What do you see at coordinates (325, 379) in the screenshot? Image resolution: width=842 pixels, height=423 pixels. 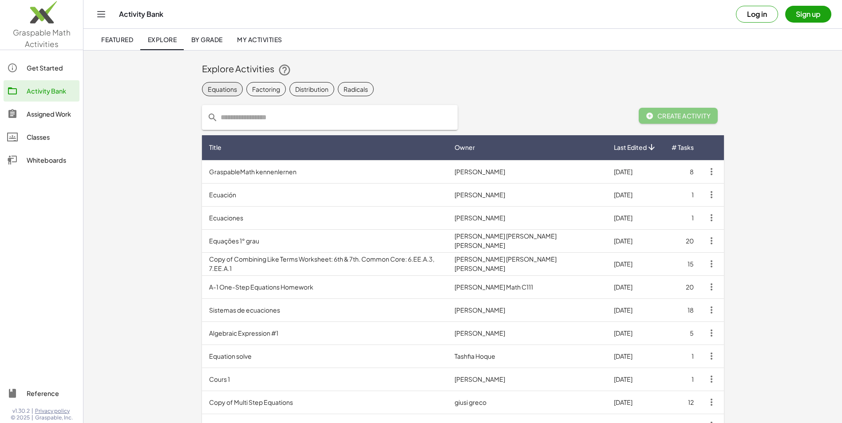 I see `td: Cours 1` at bounding box center [325, 379].